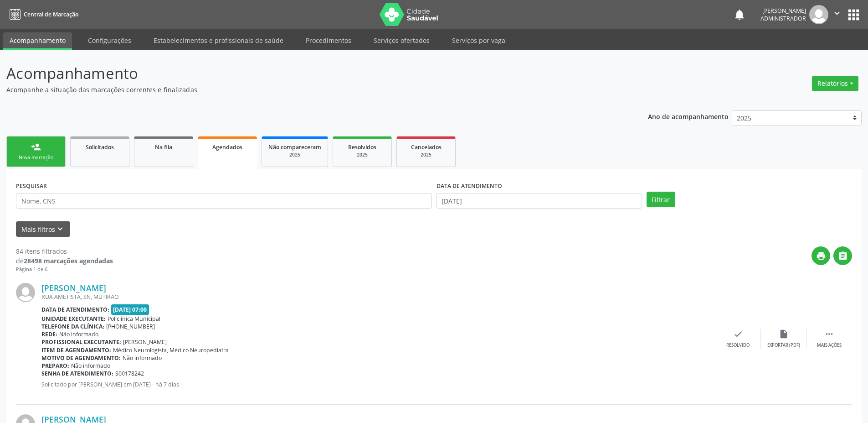 The width and height of the screenshot is (868, 423). I want to click on a: Serviços ofertados, so click(402, 40).